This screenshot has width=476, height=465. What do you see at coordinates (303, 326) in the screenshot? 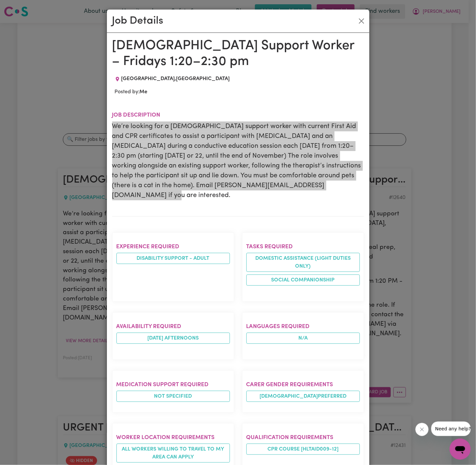
I see `h2: Languages required` at bounding box center [303, 326].